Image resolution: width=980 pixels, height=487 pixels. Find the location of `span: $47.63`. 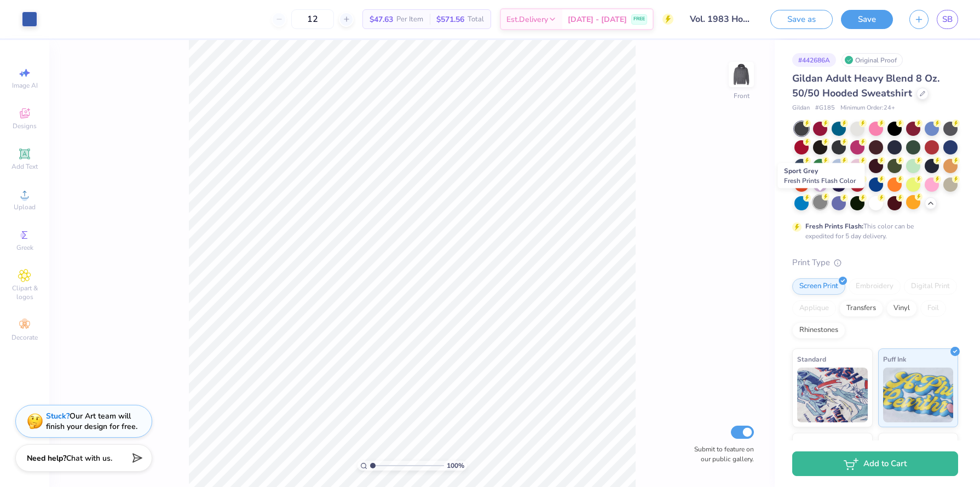

span: $47.63 is located at coordinates (381, 19).